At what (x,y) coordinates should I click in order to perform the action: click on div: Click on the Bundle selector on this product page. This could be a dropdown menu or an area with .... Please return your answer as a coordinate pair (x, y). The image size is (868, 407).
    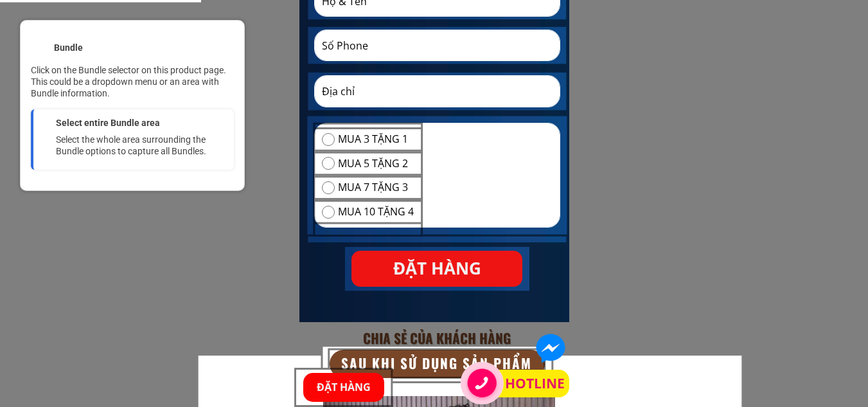
    Looking at the image, I should click on (132, 82).